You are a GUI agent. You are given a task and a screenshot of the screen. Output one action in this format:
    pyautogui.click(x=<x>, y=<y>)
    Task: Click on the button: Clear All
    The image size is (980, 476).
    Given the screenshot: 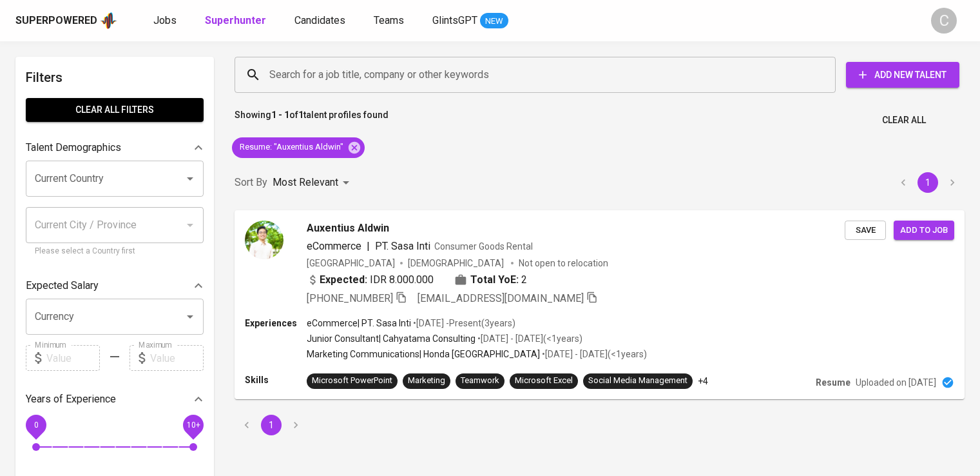 What is the action you would take?
    pyautogui.click(x=904, y=120)
    